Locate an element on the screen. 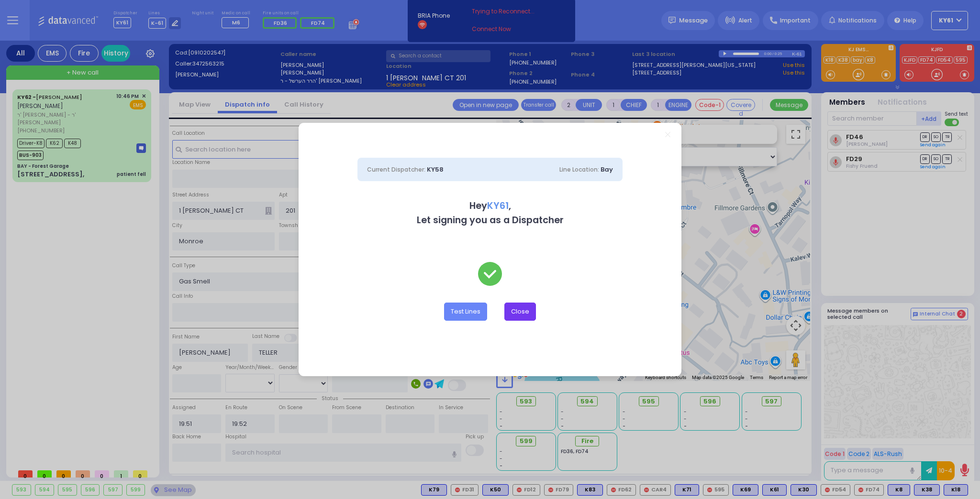 The width and height of the screenshot is (980, 499). span: Bay is located at coordinates (606, 169).